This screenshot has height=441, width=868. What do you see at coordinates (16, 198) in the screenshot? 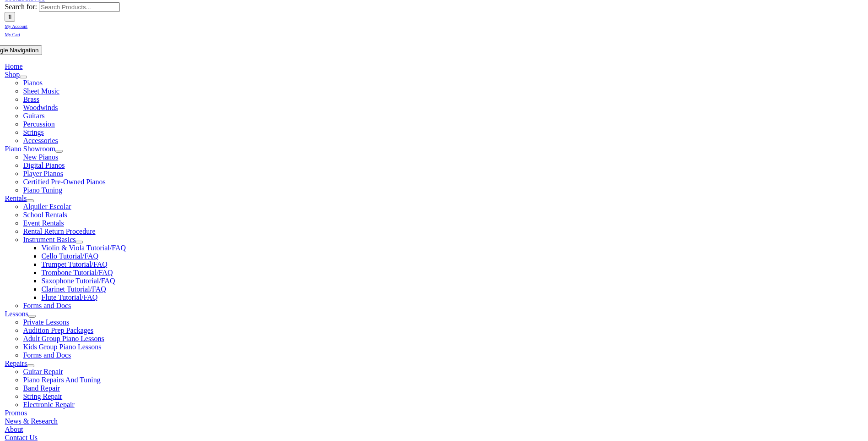
I see `a: Rentals` at bounding box center [16, 198].